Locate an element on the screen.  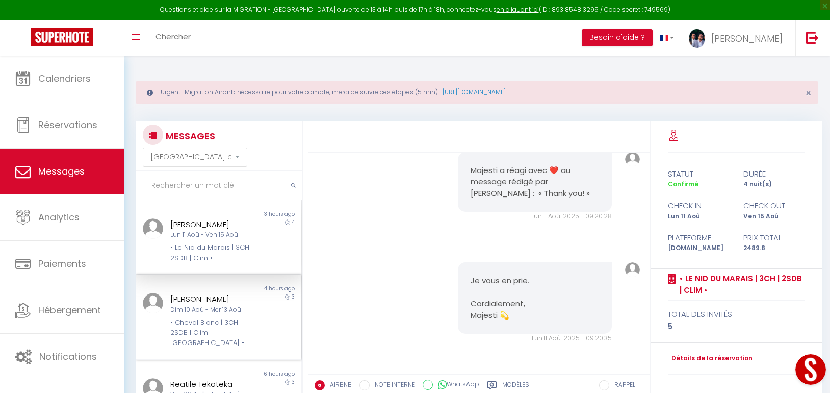
div: Lun 11 Aoû is located at coordinates (699, 216).